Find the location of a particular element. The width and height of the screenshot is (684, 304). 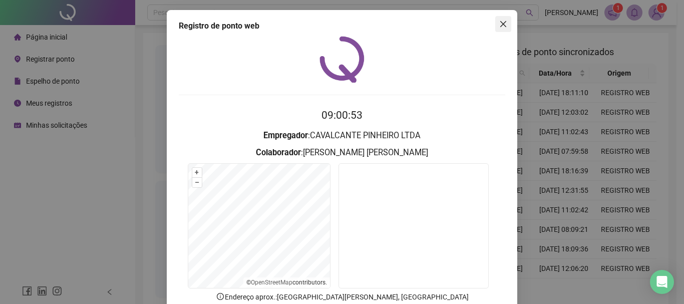

div: Open Intercom Messenger is located at coordinates (661, 282).